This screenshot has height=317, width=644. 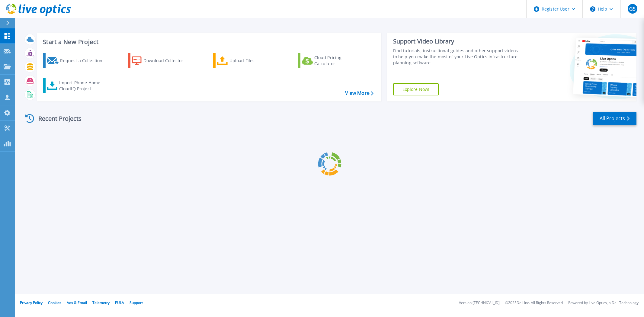 I want to click on div: Recent Projects, so click(x=57, y=118).